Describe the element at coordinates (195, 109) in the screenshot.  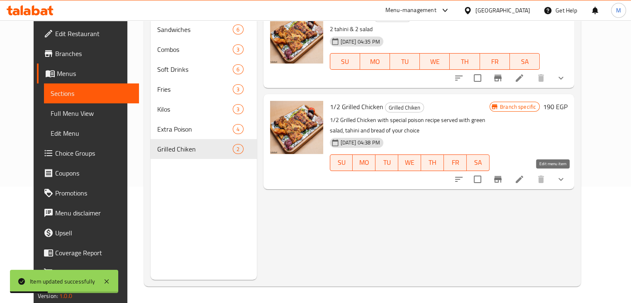
I see `div: Kilos` at that location.